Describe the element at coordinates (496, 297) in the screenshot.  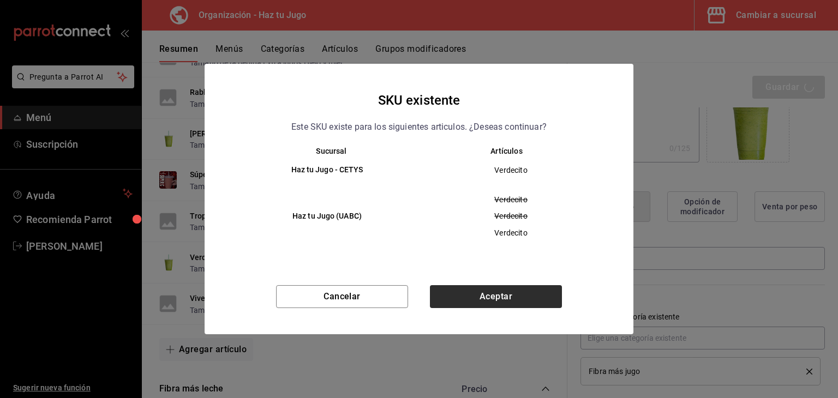
I see `button: Aceptar` at that location.